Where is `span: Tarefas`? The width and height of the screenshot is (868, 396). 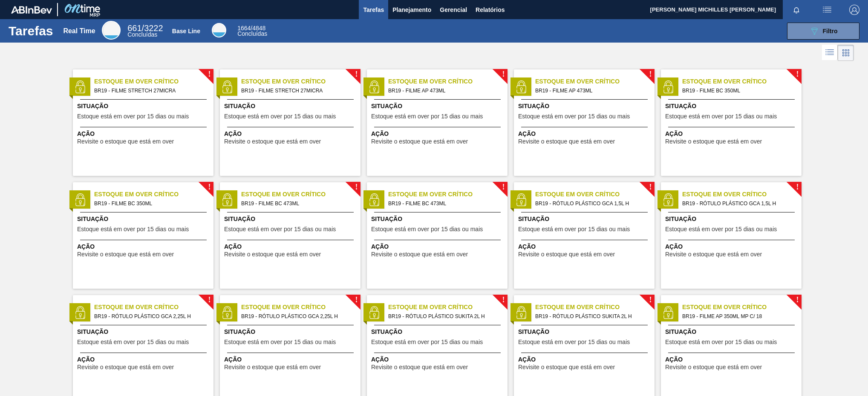
span: Tarefas is located at coordinates (373, 9).